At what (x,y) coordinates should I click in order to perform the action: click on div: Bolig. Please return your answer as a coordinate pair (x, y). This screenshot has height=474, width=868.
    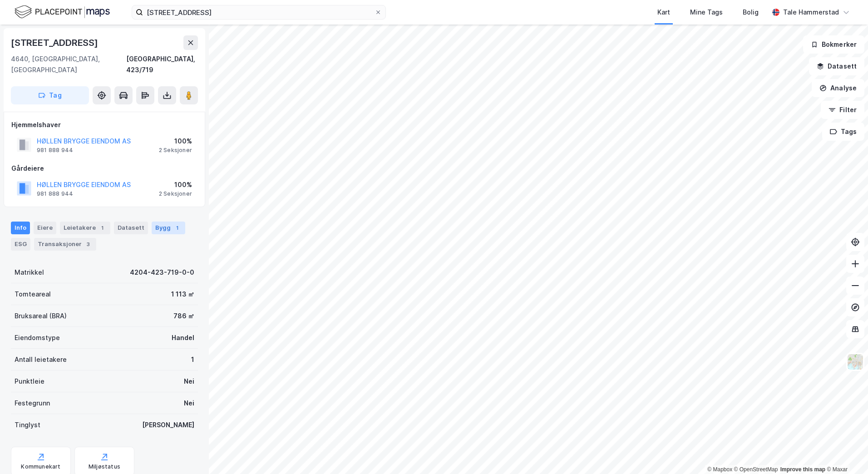
    Looking at the image, I should click on (750, 12).